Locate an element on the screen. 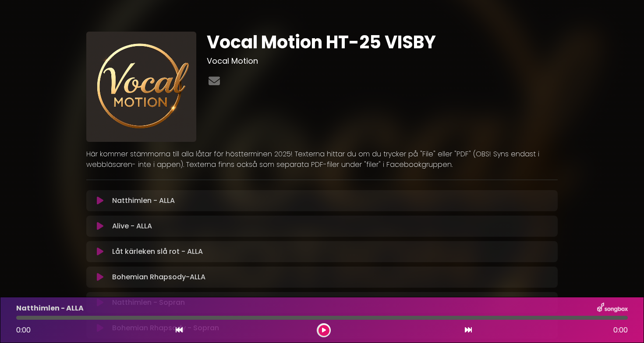  img: songbox-logo-white.png is located at coordinates (613, 308).